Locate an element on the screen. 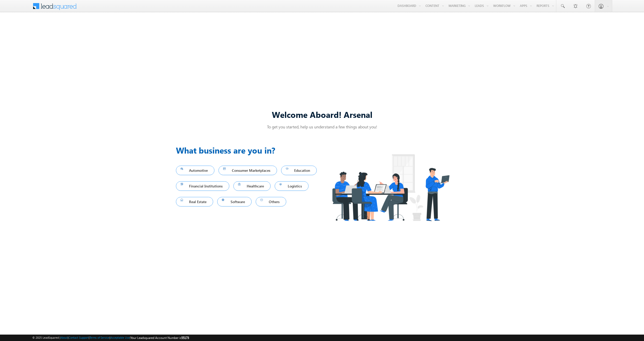 The width and height of the screenshot is (644, 341). img: Industry.png is located at coordinates (390, 187).